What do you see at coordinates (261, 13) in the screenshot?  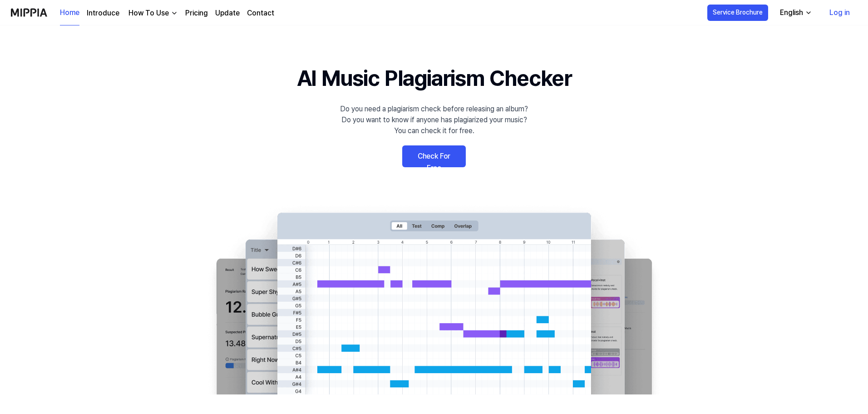 I see `a: Contact` at bounding box center [261, 13].